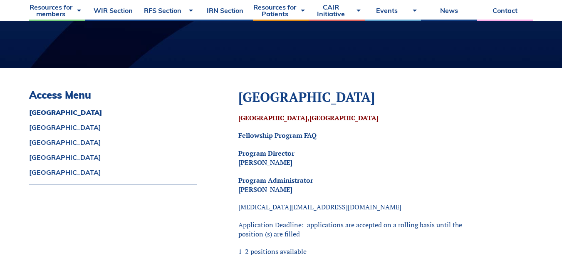  What do you see at coordinates (277, 135) in the screenshot?
I see `b: Fellowship Program FAQ` at bounding box center [277, 135].